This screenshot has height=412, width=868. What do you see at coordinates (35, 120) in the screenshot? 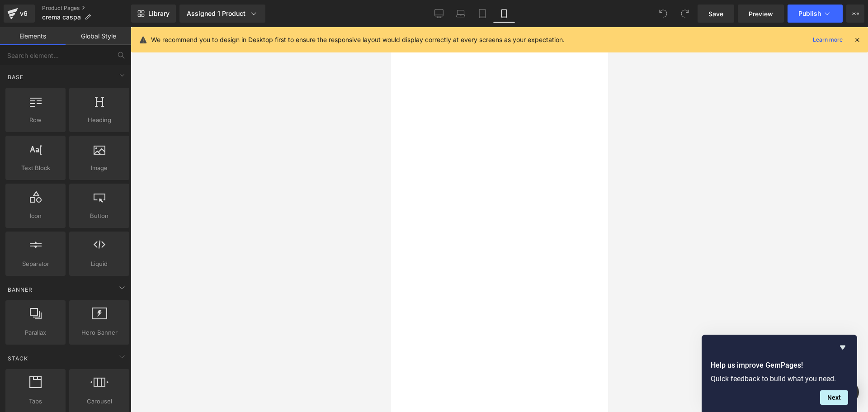
I see `span: Row` at bounding box center [35, 120].